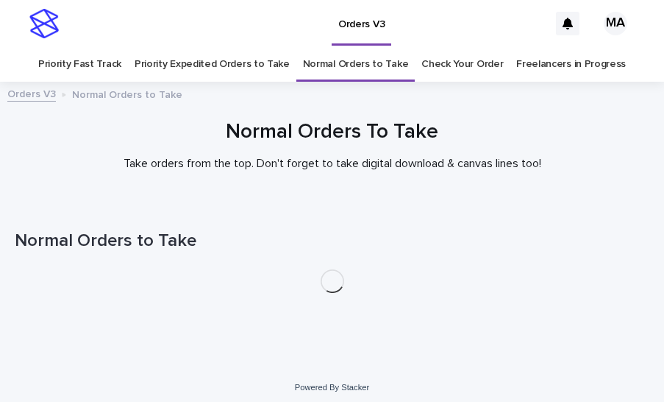 This screenshot has height=402, width=664. What do you see at coordinates (332, 387) in the screenshot?
I see `a: Powered By Stacker` at bounding box center [332, 387].